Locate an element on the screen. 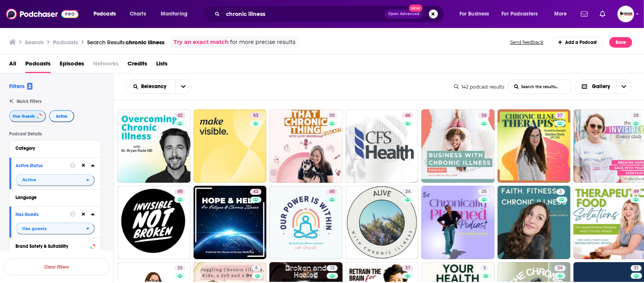 This screenshot has width=644, height=283. span: 42 is located at coordinates (180, 116).